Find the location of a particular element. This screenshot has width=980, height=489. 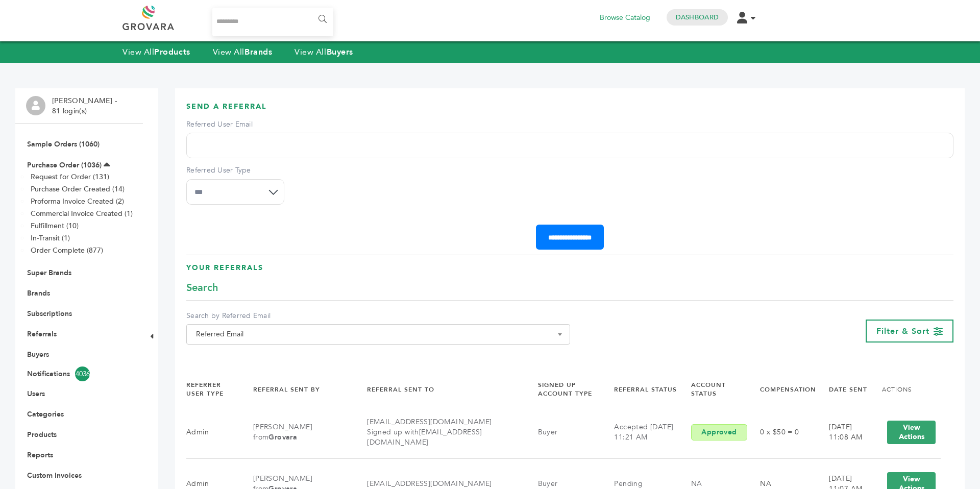

label: Referred User Email is located at coordinates (570, 124).